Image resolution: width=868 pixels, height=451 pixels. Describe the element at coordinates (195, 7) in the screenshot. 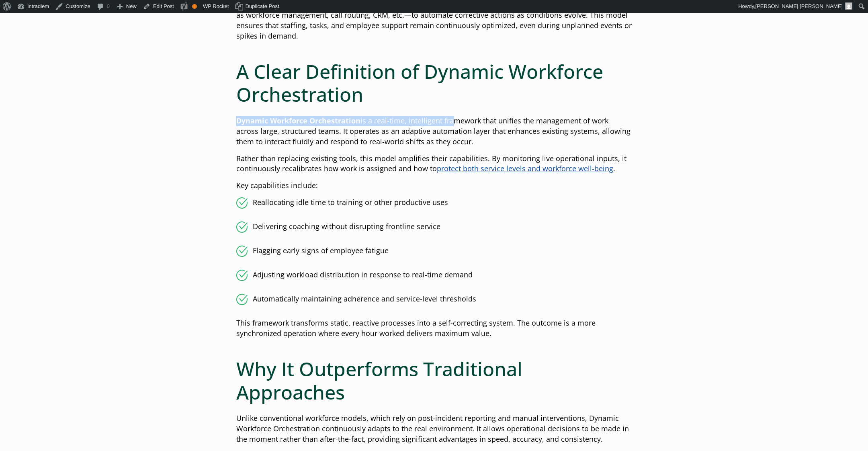

I see `div: OK` at that location.